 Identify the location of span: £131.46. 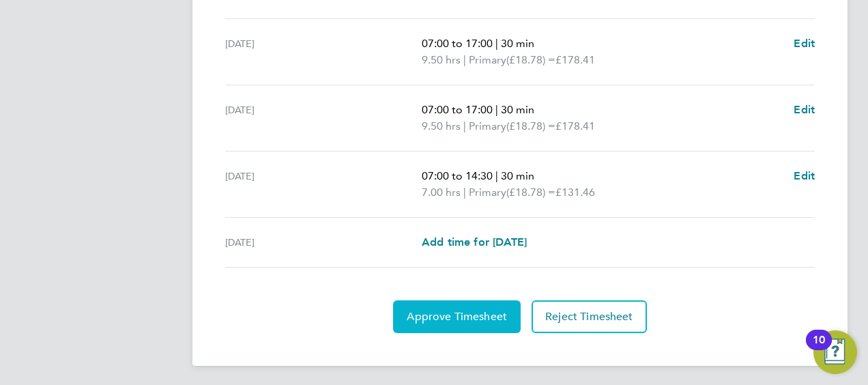
(576, 192).